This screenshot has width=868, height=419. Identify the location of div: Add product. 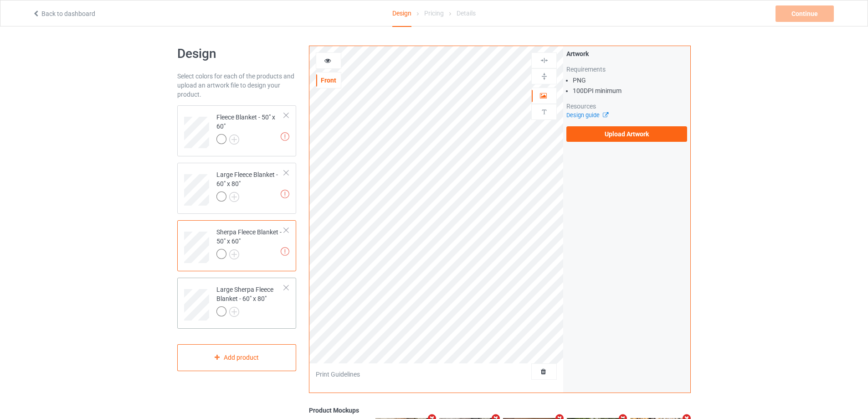
(236, 358).